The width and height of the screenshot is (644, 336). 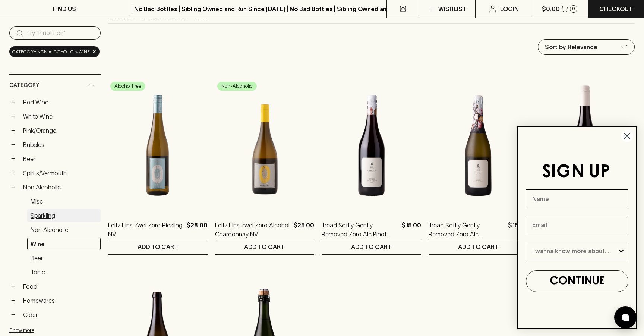 I want to click on a: Food, so click(x=60, y=286).